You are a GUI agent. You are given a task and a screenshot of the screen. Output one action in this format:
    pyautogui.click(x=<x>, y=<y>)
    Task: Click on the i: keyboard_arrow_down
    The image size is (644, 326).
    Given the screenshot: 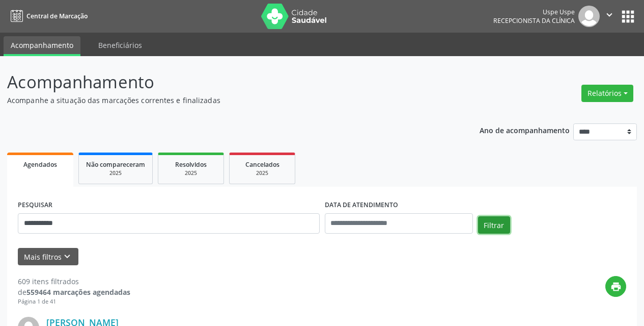 What is the action you would take?
    pyautogui.click(x=67, y=257)
    